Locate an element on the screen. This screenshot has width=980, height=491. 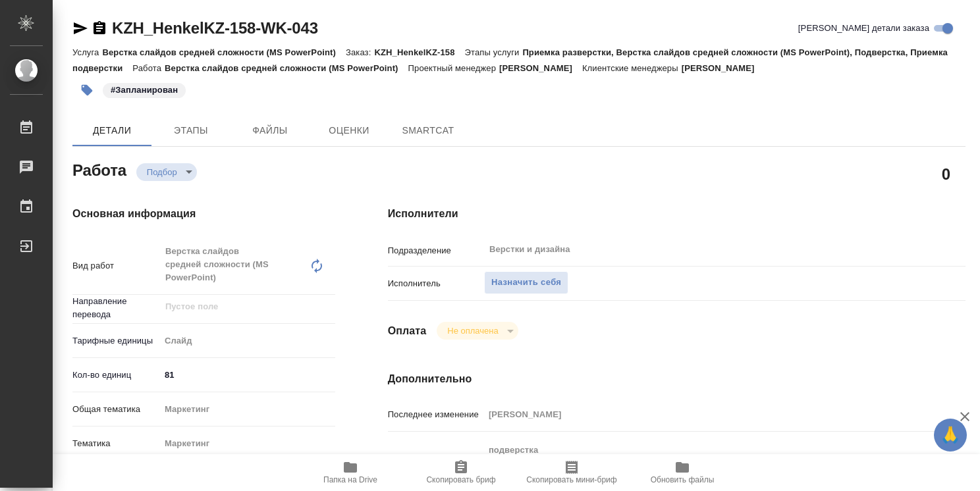
input: ✎ Введи что-нибудь is located at coordinates (248, 375).